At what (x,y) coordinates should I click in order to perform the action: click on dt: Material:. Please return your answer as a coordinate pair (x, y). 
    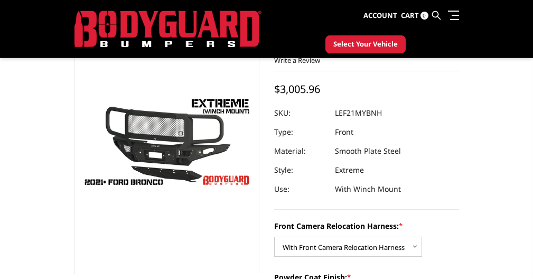
    Looking at the image, I should click on (301, 151).